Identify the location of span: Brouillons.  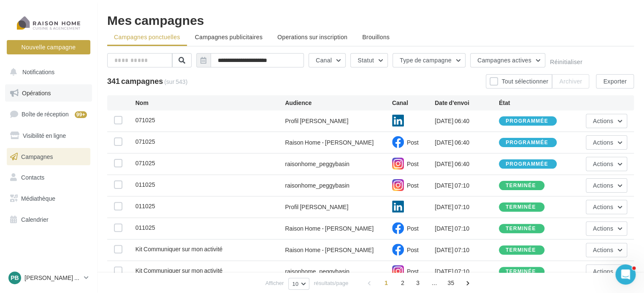
(375, 37).